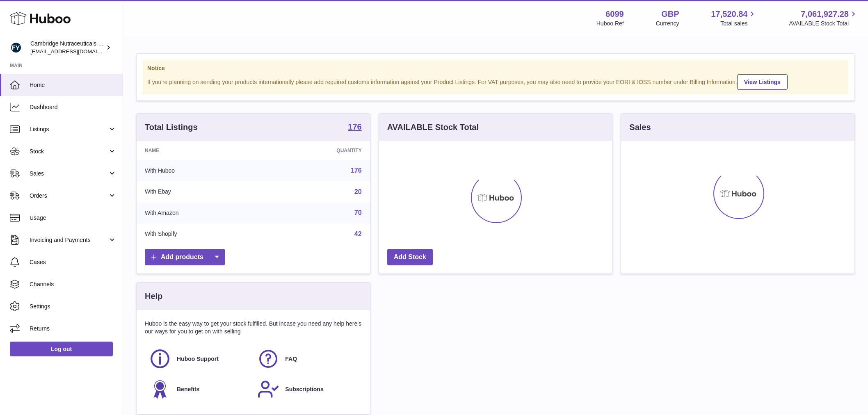 The image size is (868, 415). I want to click on a: 17,520.84 Total sales, so click(734, 19).